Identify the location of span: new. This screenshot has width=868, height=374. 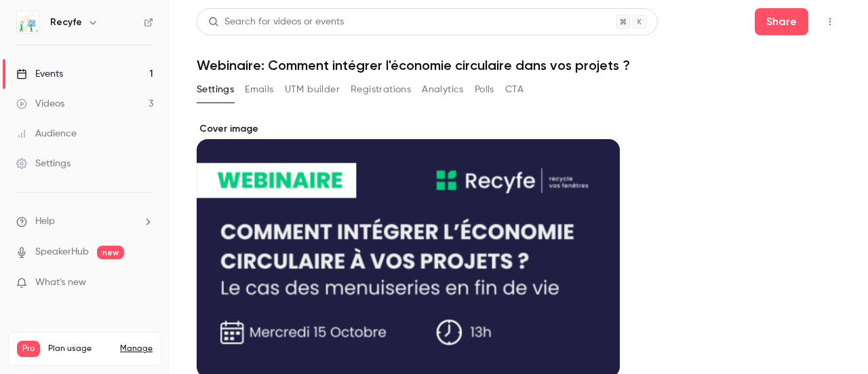
(110, 252).